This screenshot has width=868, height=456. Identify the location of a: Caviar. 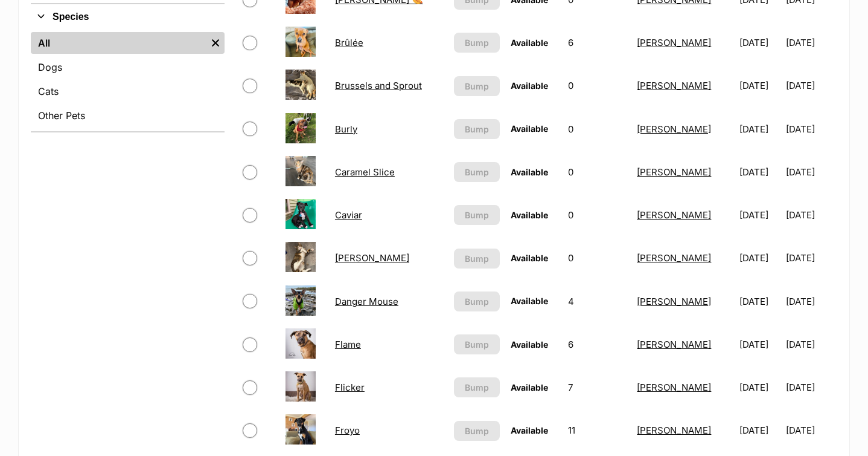
(349, 215).